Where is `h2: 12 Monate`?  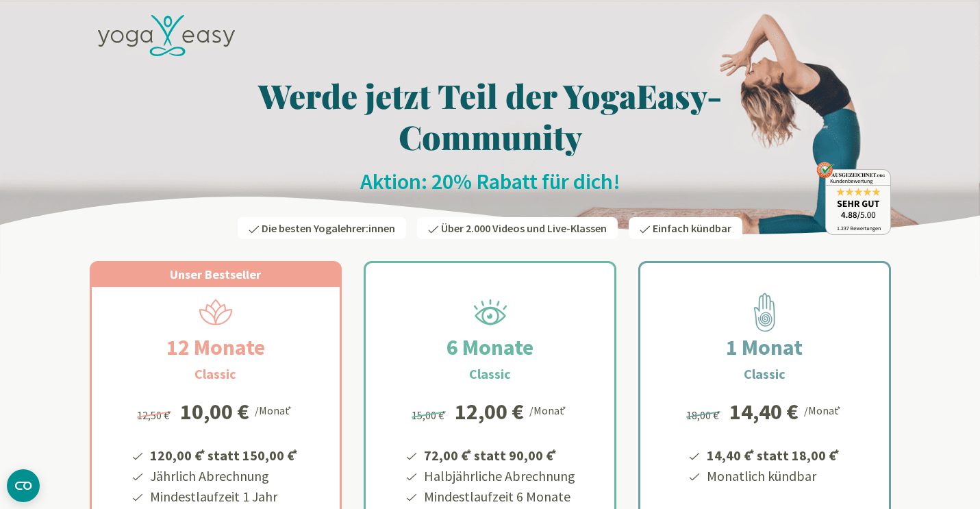
h2: 12 Monate is located at coordinates (216, 347).